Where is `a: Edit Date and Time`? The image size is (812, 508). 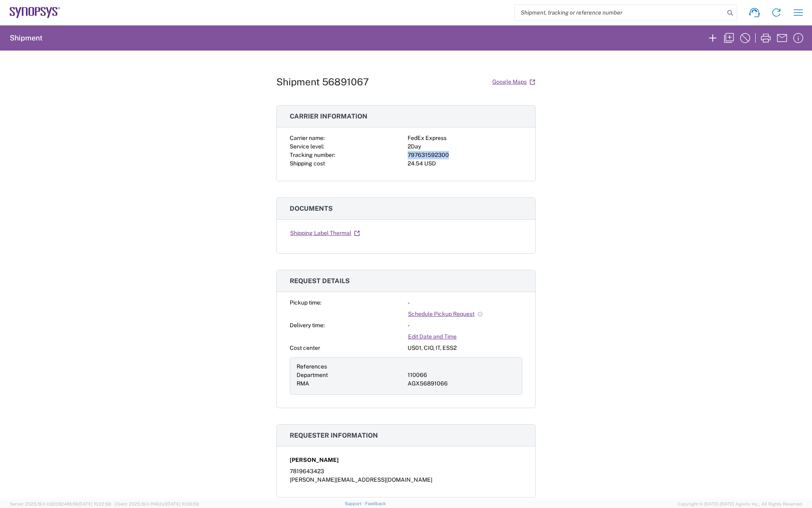
a: Edit Date and Time is located at coordinates (432, 337).